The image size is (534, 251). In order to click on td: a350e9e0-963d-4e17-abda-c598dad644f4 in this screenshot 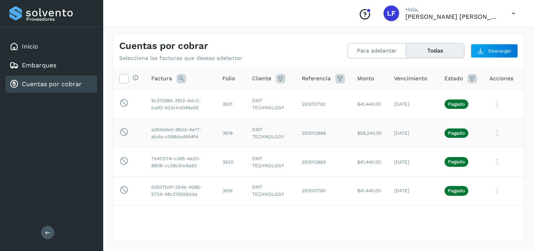, I will do `click(181, 133)`.